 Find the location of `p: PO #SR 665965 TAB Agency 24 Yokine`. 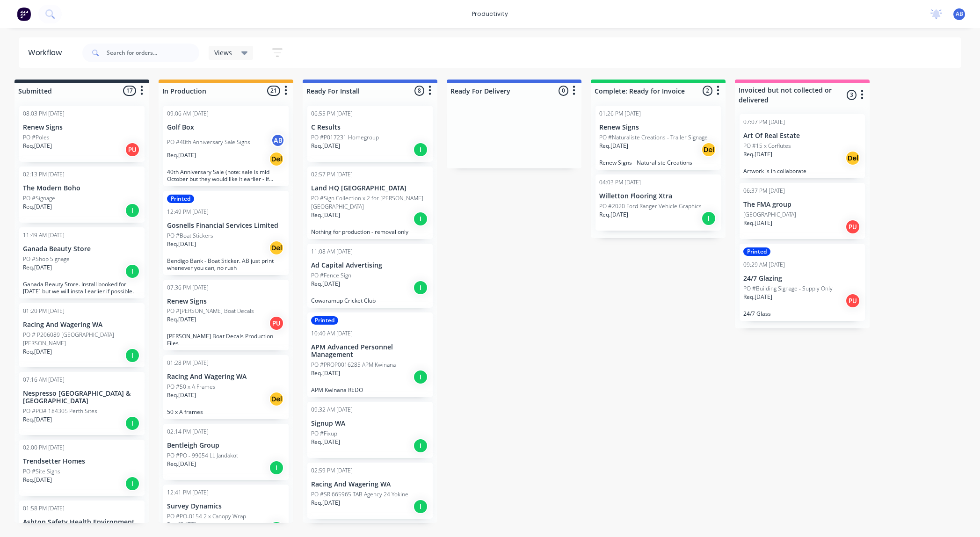

p: PO #SR 665965 TAB Agency 24 Yokine is located at coordinates (360, 495).